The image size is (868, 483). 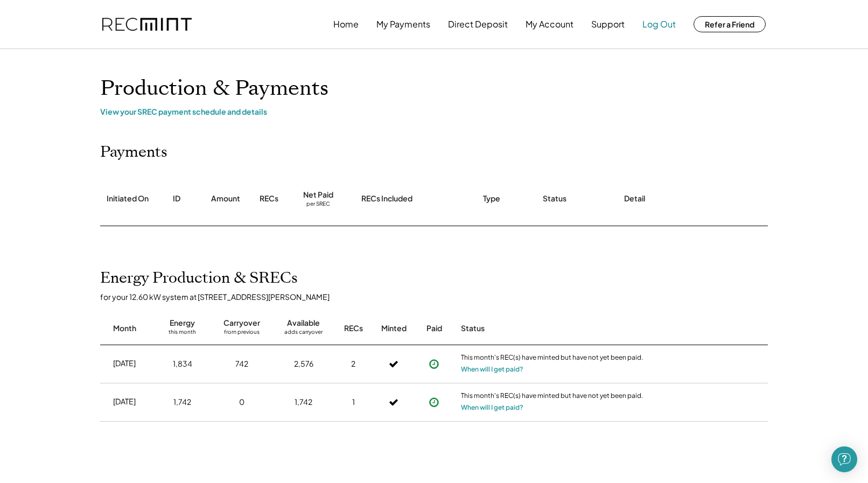 I want to click on div: Open Intercom Messenger, so click(x=844, y=460).